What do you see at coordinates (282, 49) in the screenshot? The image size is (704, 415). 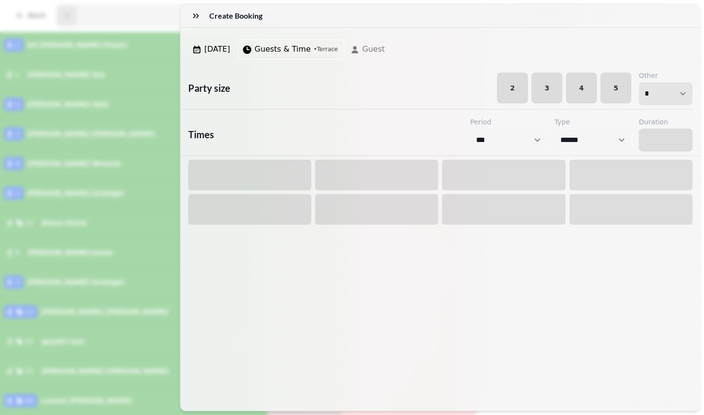 I see `span: Guests & Time` at bounding box center [282, 49].